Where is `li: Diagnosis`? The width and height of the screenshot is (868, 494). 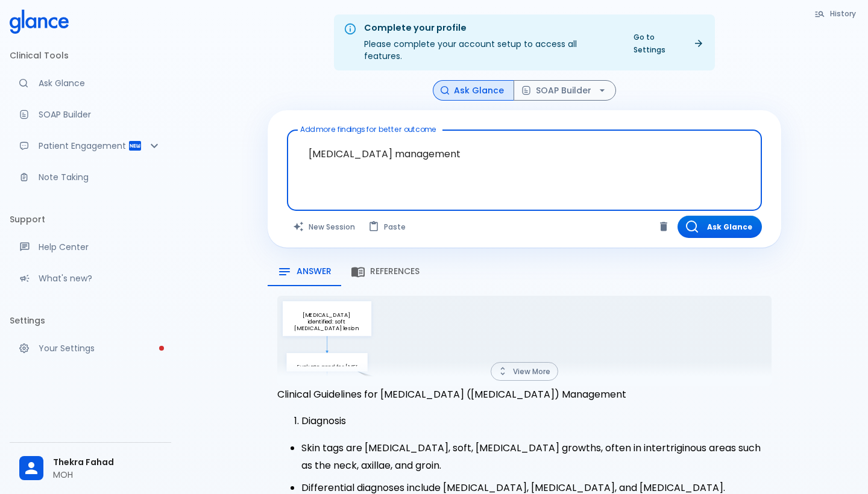
li: Diagnosis is located at coordinates (536, 421).